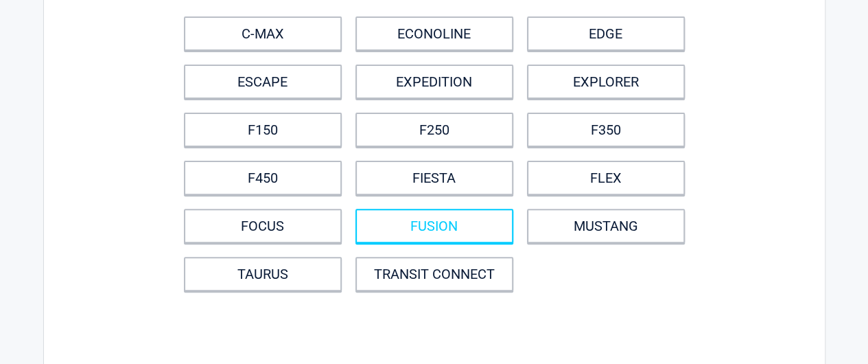 Image resolution: width=868 pixels, height=364 pixels. Describe the element at coordinates (263, 274) in the screenshot. I see `a: TAURUS` at that location.